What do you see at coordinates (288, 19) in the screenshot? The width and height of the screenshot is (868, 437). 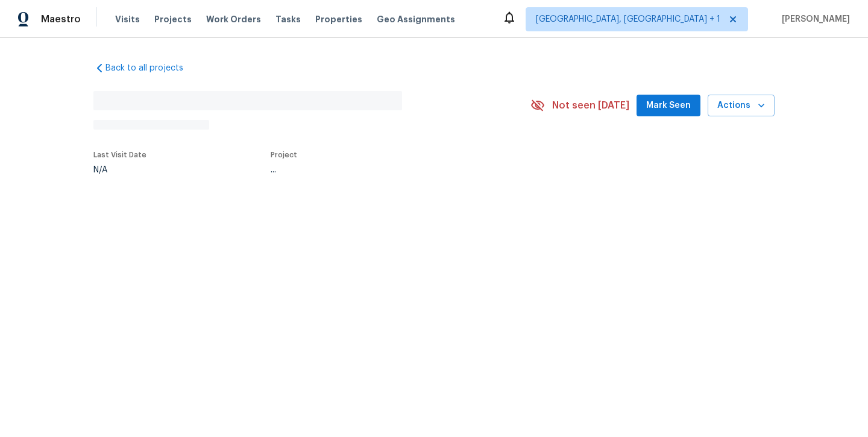 I see `span: Tasks` at bounding box center [288, 19].